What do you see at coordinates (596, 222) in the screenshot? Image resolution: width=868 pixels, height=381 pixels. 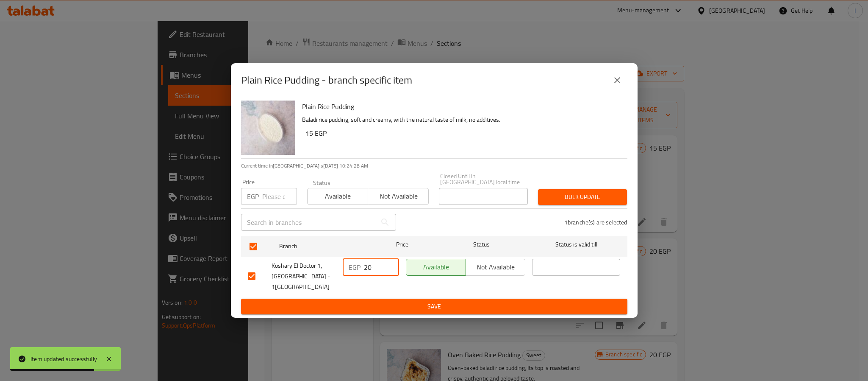 I see `p: 1 branche(s) are selected` at bounding box center [596, 222].